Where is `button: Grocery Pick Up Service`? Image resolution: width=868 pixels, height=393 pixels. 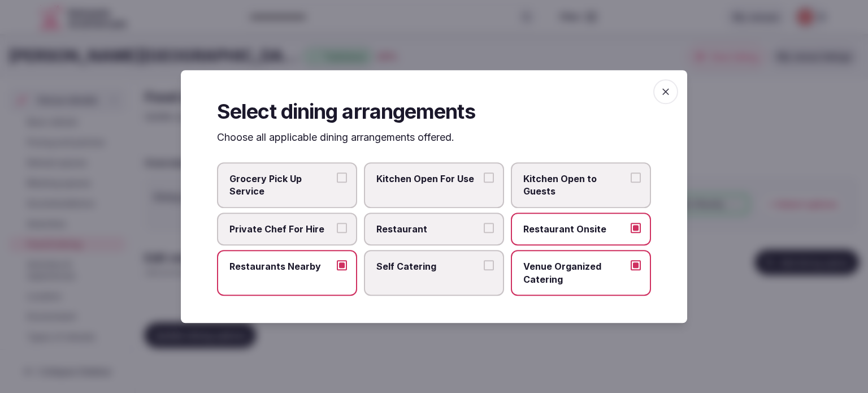 button: Grocery Pick Up Service is located at coordinates (341, 177).